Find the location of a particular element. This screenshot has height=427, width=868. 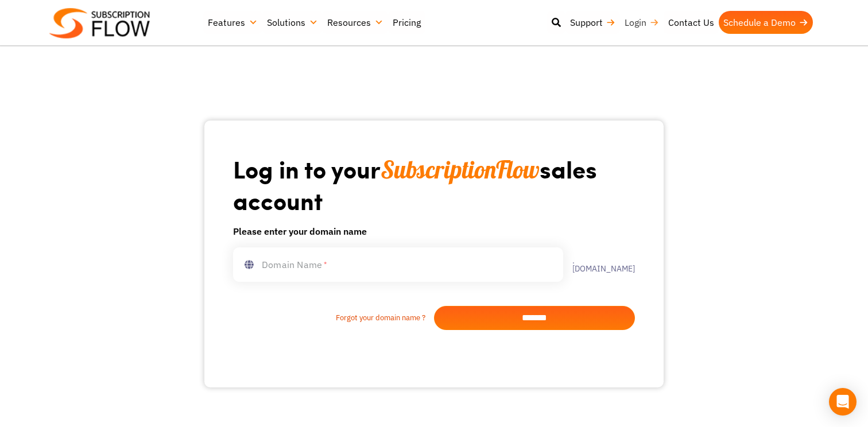

a: Resources is located at coordinates (355, 22).